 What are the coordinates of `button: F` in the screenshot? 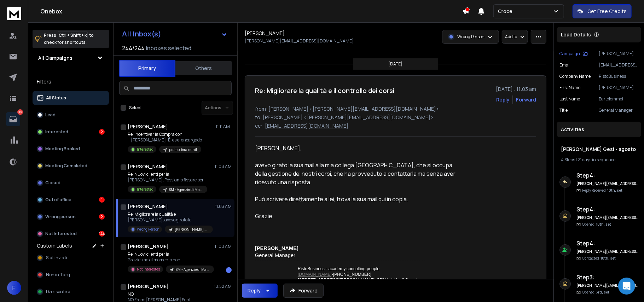 It's located at (14, 288).